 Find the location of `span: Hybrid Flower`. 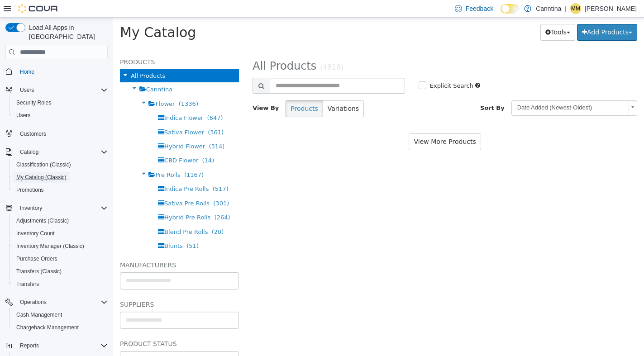

span: Hybrid Flower is located at coordinates (72, 129).